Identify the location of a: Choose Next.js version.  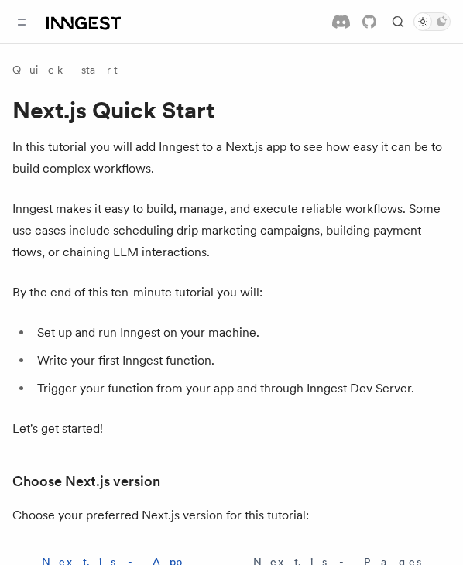
(86, 482).